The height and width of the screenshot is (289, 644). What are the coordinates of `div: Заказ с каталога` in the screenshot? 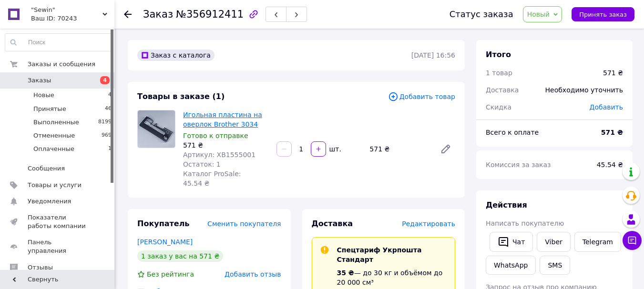 It's located at (176, 55).